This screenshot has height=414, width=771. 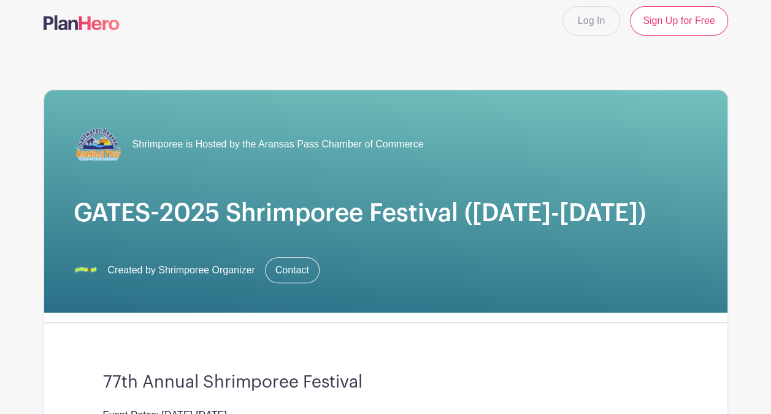 What do you see at coordinates (98, 144) in the screenshot?
I see `img: APCOC%20Trimmed%20Logo.png` at bounding box center [98, 144].